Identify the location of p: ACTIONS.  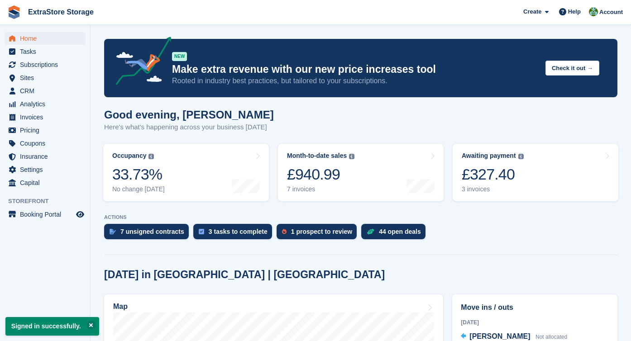
(361, 217).